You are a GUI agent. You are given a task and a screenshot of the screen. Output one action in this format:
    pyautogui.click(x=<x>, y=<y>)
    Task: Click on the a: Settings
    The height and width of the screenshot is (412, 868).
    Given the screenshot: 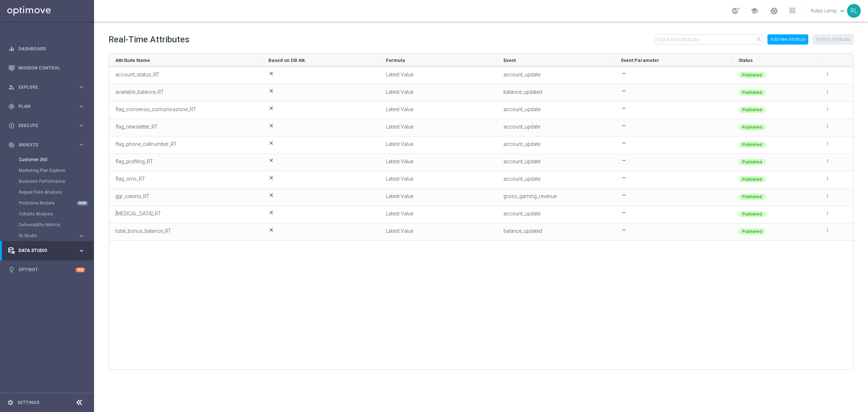 What is the action you would take?
    pyautogui.click(x=28, y=403)
    